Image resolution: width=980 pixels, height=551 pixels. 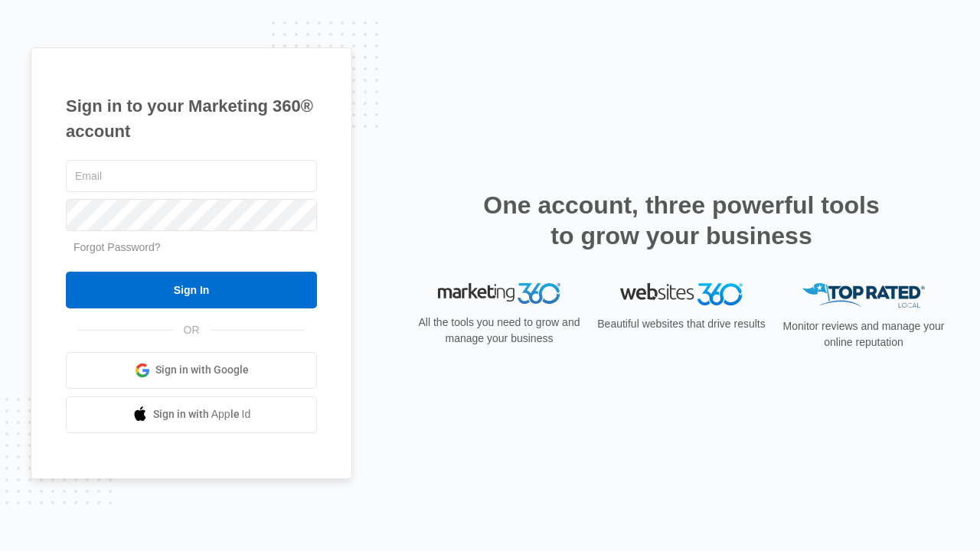 What do you see at coordinates (681, 221) in the screenshot?
I see `h2: One account, three powerful tools to grow your business` at bounding box center [681, 221].